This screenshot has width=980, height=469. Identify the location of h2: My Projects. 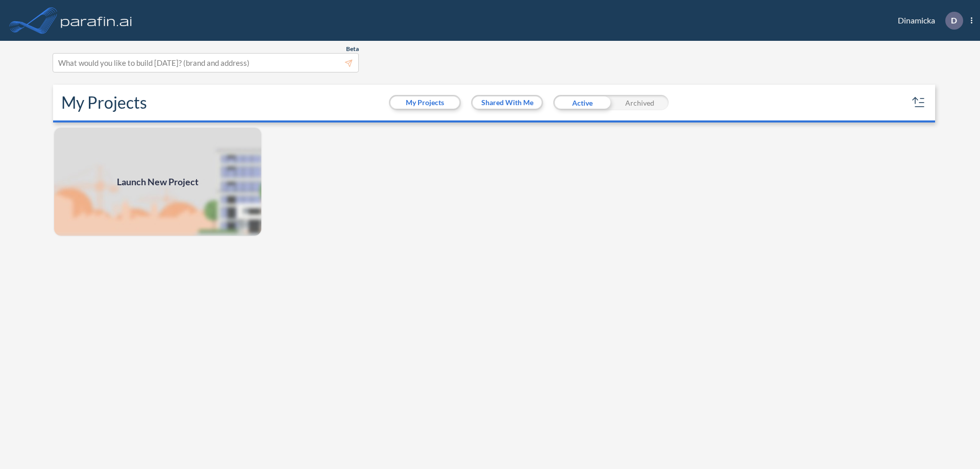
(104, 103).